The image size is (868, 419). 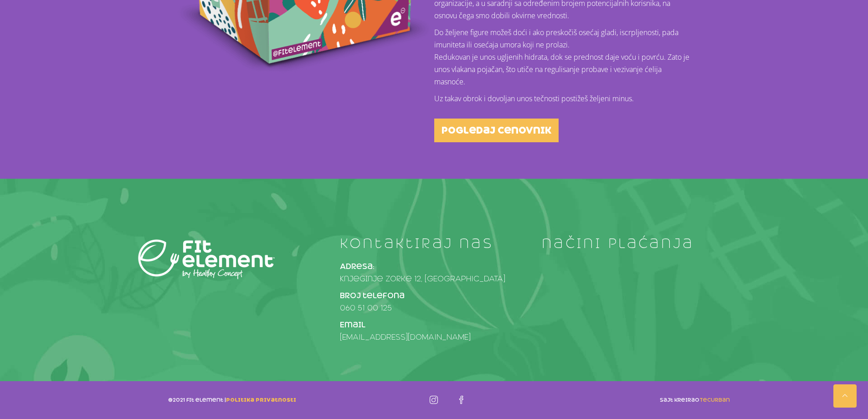 I want to click on p: sajt kreirao, so click(x=636, y=400).